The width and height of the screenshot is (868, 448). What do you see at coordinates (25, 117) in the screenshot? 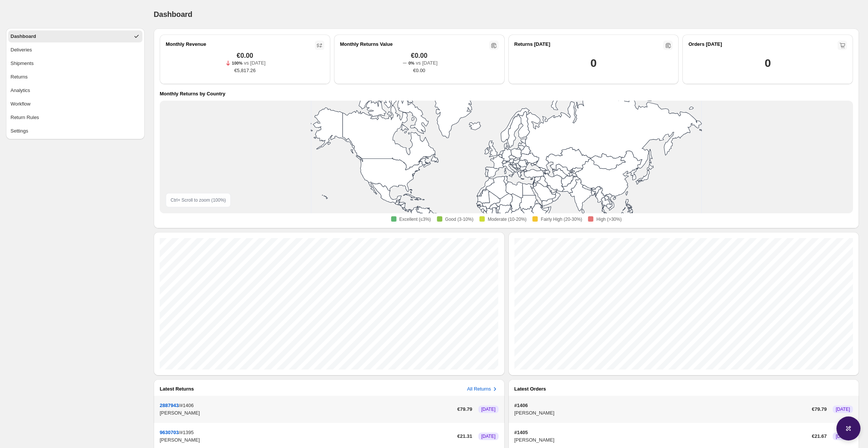
I see `span: Return Rules` at bounding box center [25, 117].